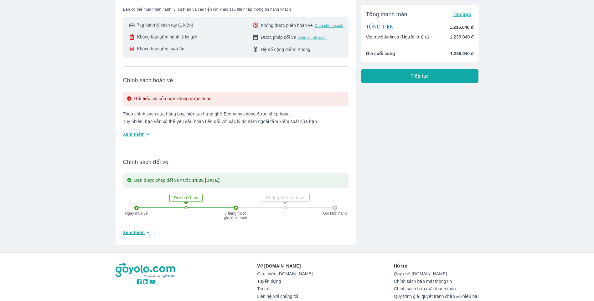 This screenshot has height=301, width=594. Describe the element at coordinates (398, 37) in the screenshot. I see `p: Vietravel Airlines (Người lớn) x1` at that location.